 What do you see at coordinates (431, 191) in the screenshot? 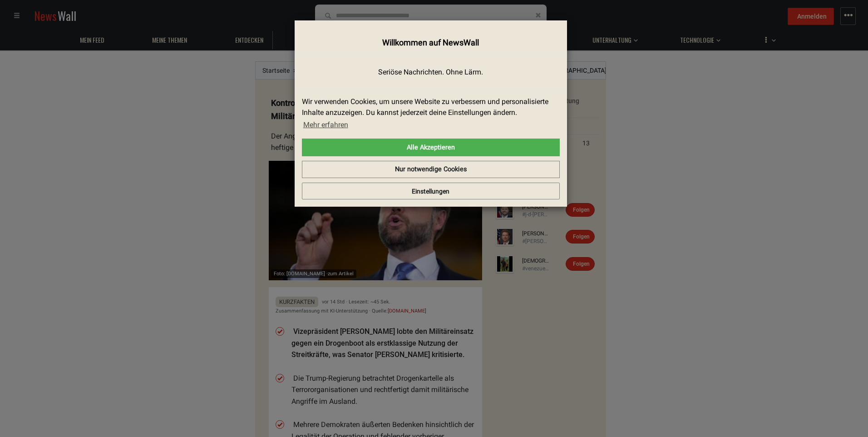
I see `button: Einstellungen` at bounding box center [431, 191].